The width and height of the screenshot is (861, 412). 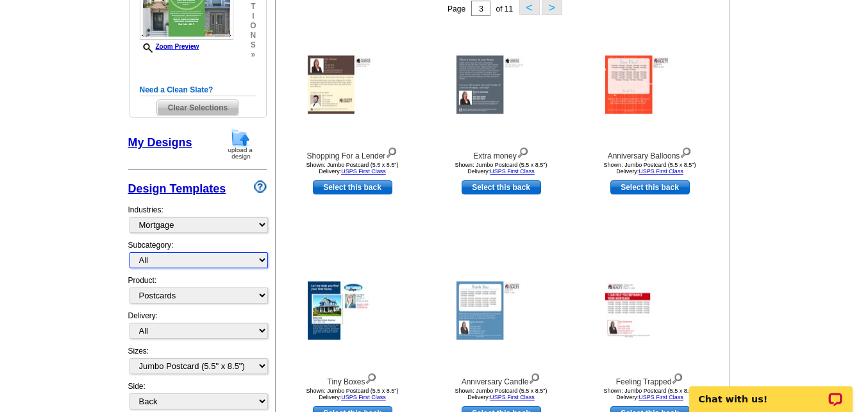 I want to click on img: Extra money, so click(x=502, y=85).